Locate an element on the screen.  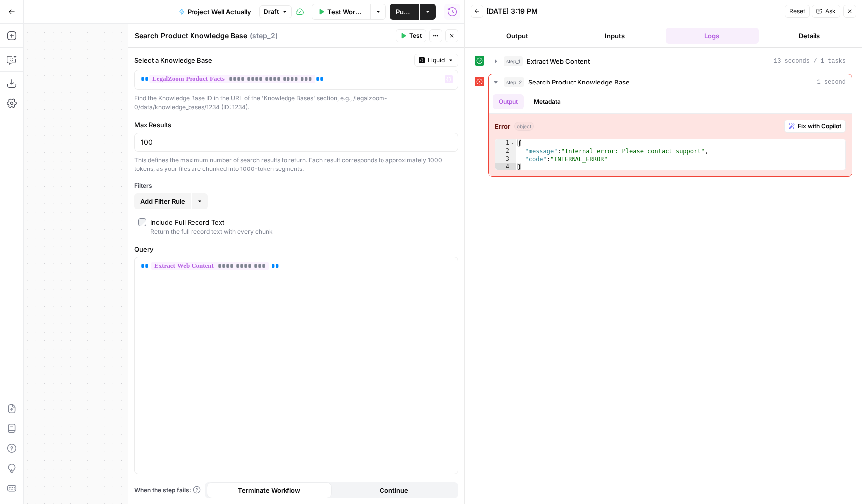
label: Query is located at coordinates (296, 249).